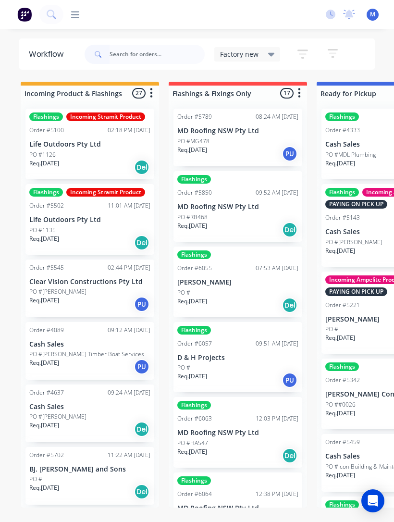 This screenshot has height=522, width=394. What do you see at coordinates (42, 155) in the screenshot?
I see `p: PO #1126` at bounding box center [42, 155].